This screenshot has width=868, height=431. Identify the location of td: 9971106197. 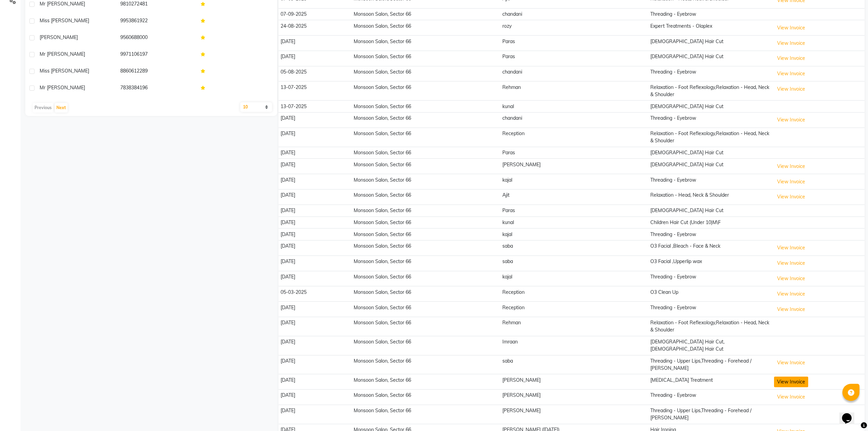
(157, 55).